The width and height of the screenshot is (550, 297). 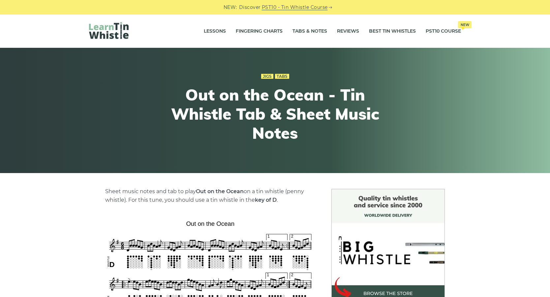 I want to click on a: Jigs, so click(x=267, y=76).